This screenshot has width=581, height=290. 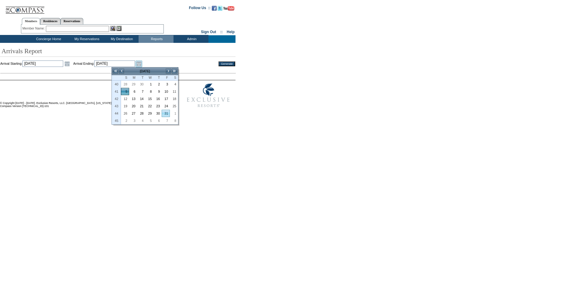 I want to click on th: 41, so click(x=116, y=92).